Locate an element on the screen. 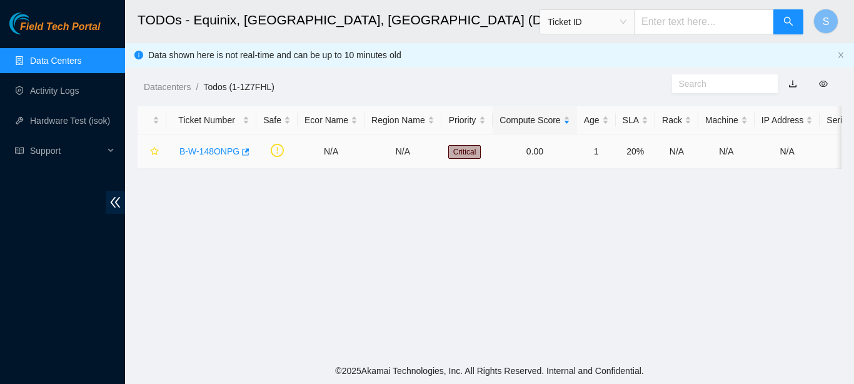 The width and height of the screenshot is (854, 384). a: Activity Logs is located at coordinates (54, 91).